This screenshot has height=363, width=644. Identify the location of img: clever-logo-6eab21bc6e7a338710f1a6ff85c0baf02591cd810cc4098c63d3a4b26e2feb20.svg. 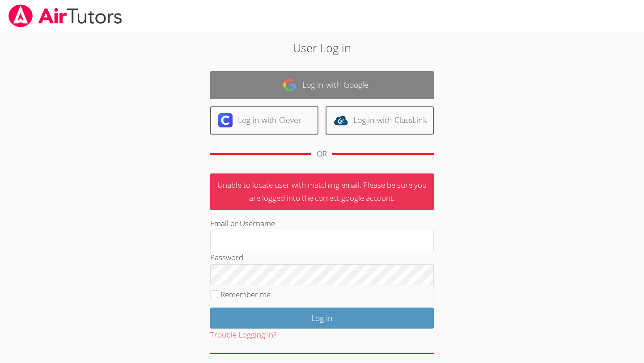
(225, 120).